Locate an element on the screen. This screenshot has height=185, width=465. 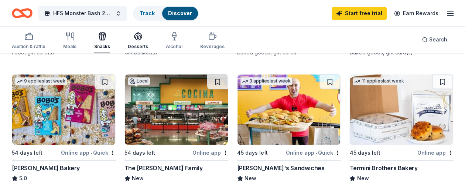
button: Snacks is located at coordinates (102, 41).